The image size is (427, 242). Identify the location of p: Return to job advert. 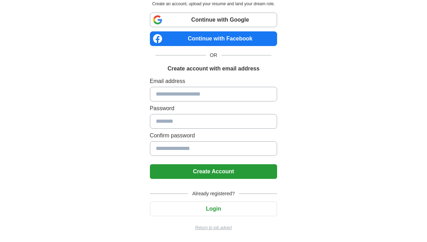
(213, 228).